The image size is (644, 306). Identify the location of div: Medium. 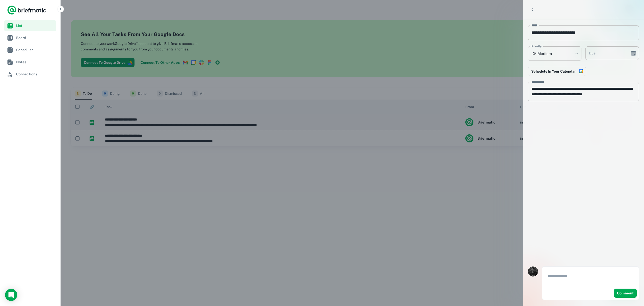
(555, 53).